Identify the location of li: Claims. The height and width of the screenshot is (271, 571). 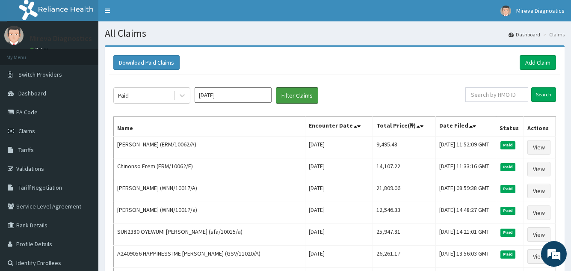
(552, 34).